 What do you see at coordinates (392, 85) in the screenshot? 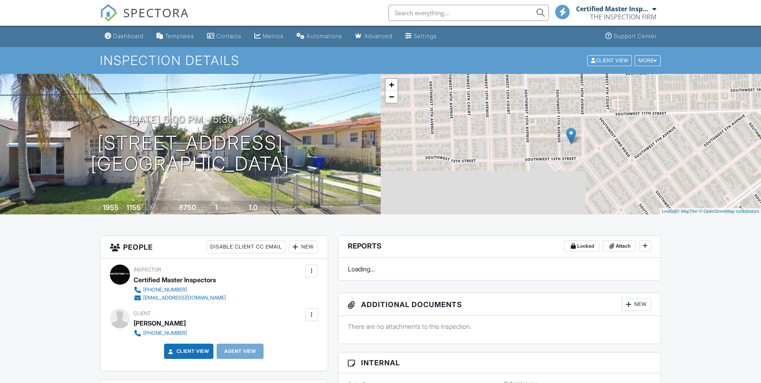
I see `a: Zoom in` at bounding box center [392, 85].